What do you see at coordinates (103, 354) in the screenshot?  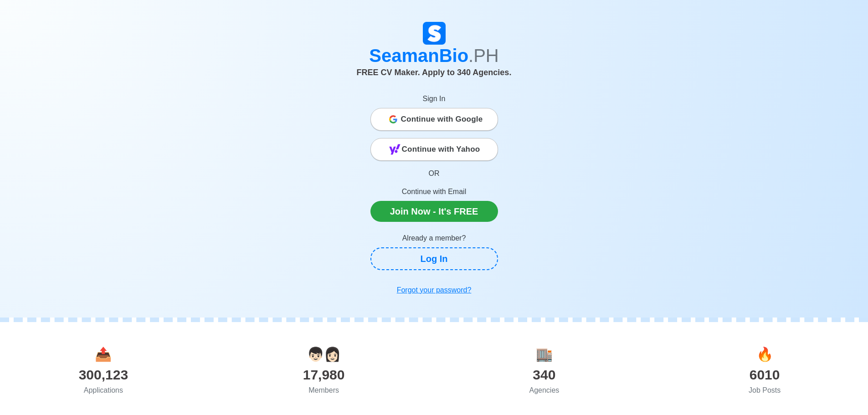 I see `span: applications` at bounding box center [103, 354].